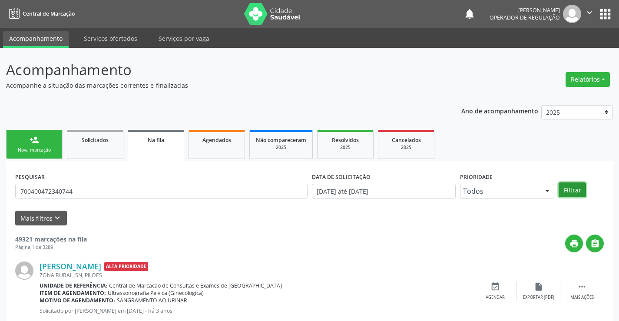 Image resolution: width=619 pixels, height=321 pixels. Describe the element at coordinates (476, 177) in the screenshot. I see `label: Prioridade` at that location.